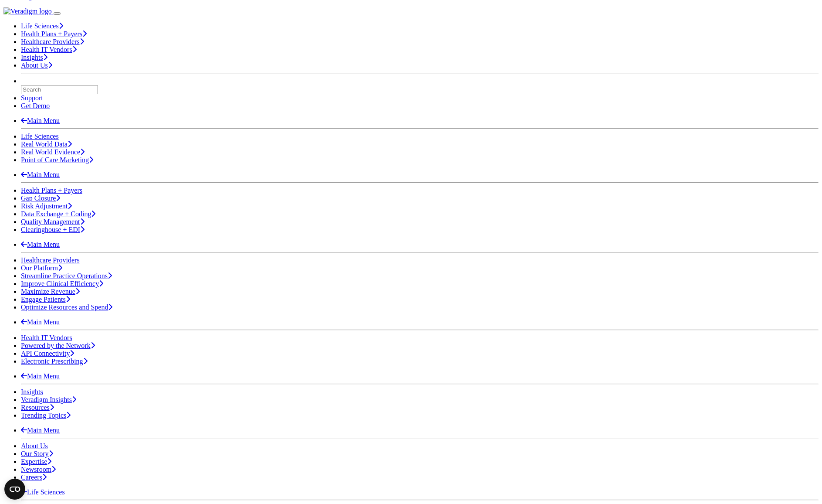  What do you see at coordinates (36, 106) in the screenshot?
I see `a: Get Demo` at bounding box center [36, 106].